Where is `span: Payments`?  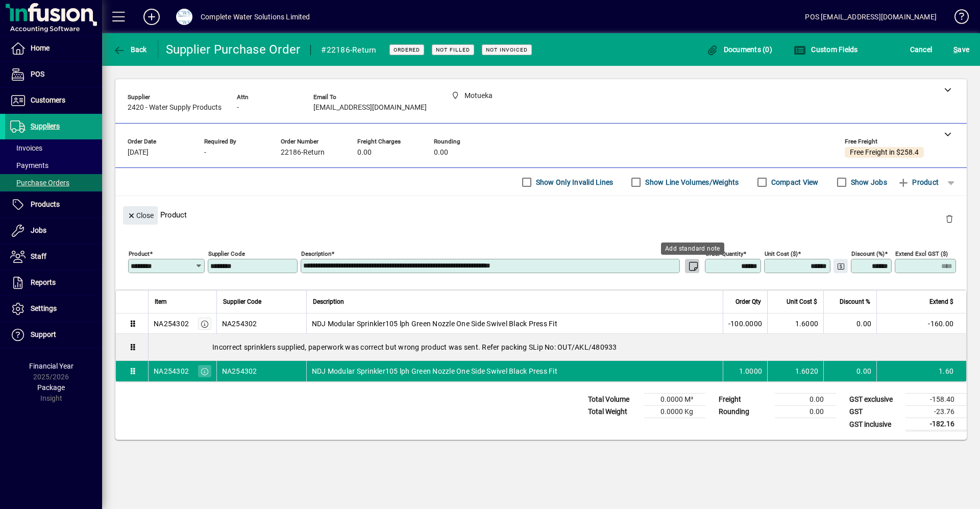 span: Payments is located at coordinates (29, 165).